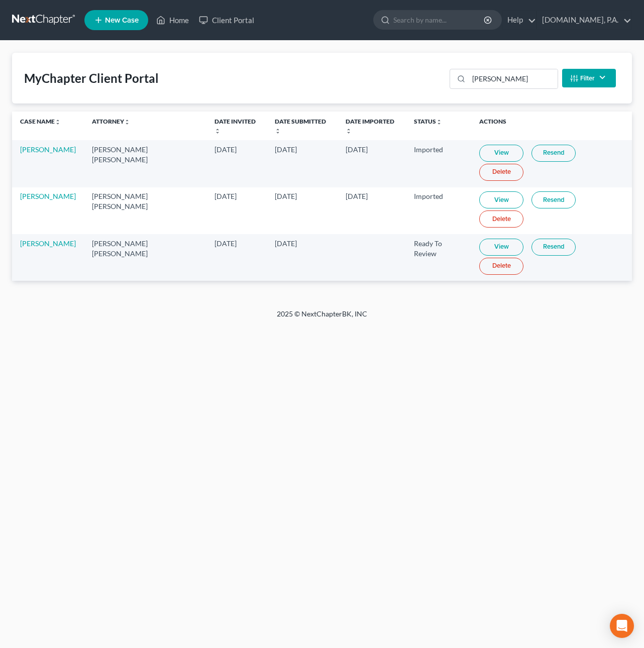 The width and height of the screenshot is (644, 648). I want to click on input: Search by name..., so click(439, 19).